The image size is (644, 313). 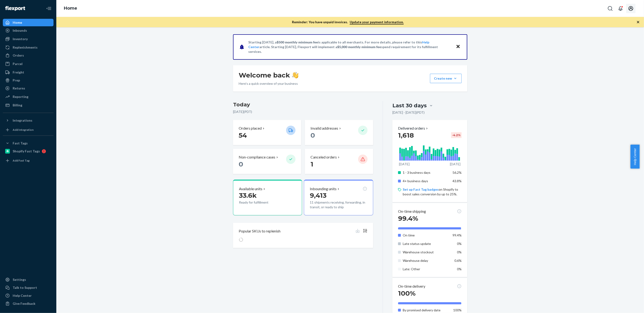 What do you see at coordinates (28, 39) in the screenshot?
I see `a: Inventory` at bounding box center [28, 39].